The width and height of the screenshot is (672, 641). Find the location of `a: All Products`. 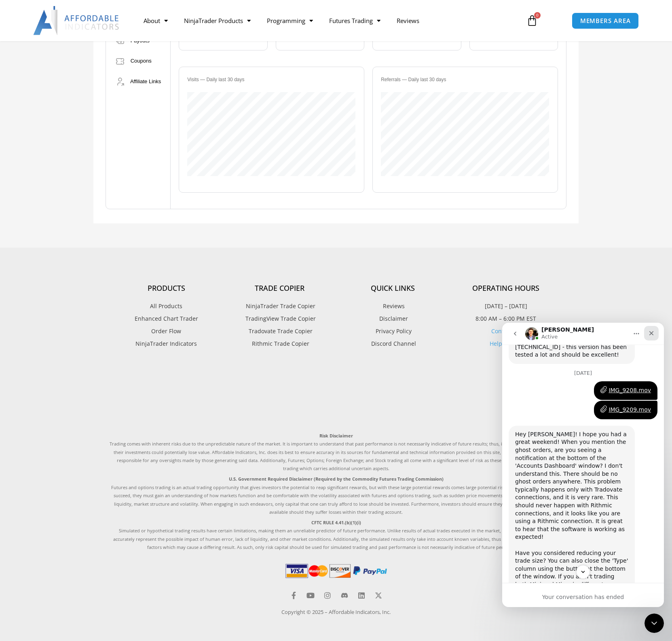

a: All Products is located at coordinates (166, 306).